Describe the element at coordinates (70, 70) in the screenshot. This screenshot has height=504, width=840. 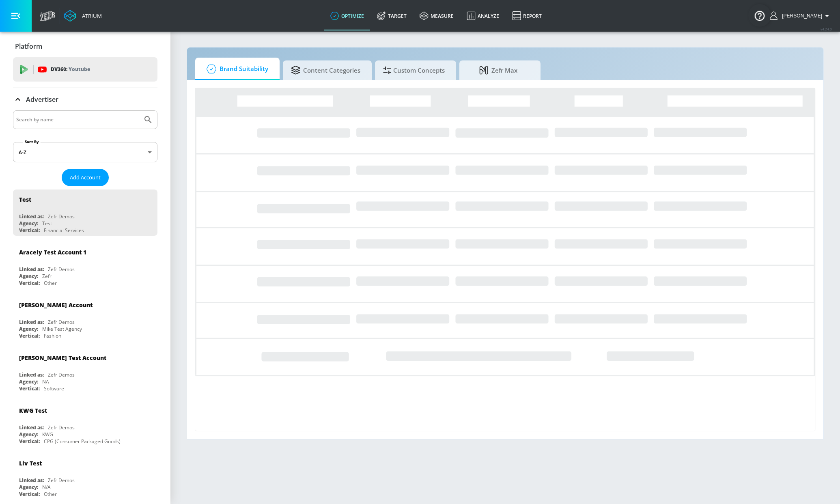
I see `p: DV360:` at that location.